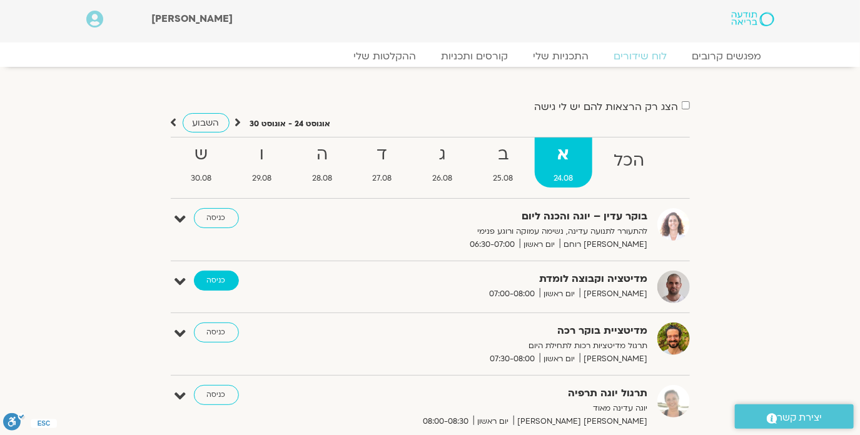 The width and height of the screenshot is (860, 435). I want to click on span: השבוע, so click(206, 123).